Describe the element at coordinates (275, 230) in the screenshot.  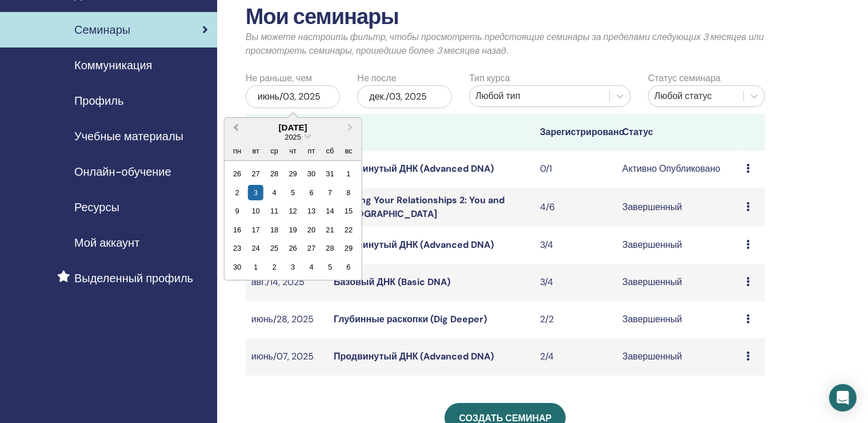
I see `div: Choose среда, 18 июня 2025 г.` at that location.